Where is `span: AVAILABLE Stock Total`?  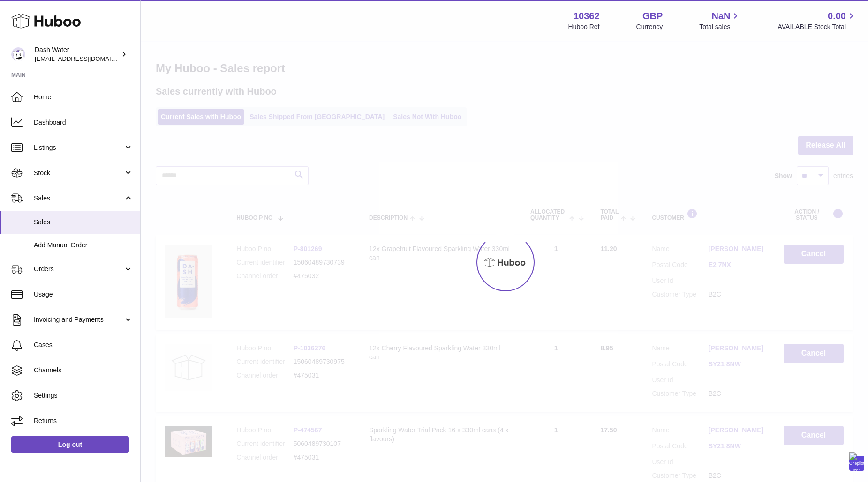 span: AVAILABLE Stock Total is located at coordinates (816, 26).